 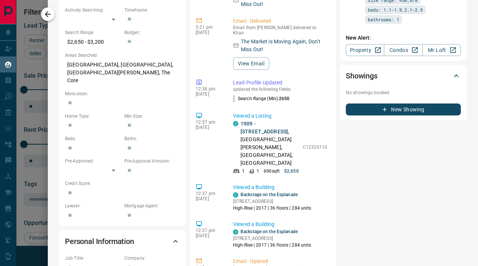 What do you see at coordinates (364, 50) in the screenshot?
I see `a: Property` at bounding box center [364, 50].